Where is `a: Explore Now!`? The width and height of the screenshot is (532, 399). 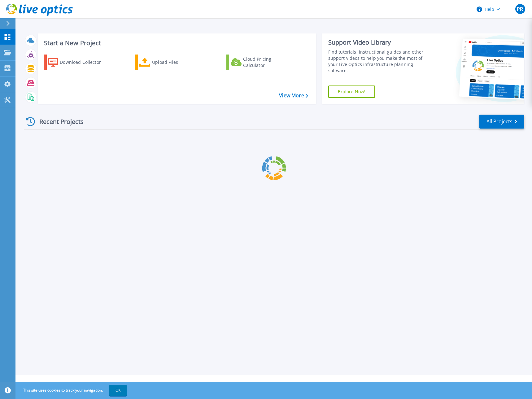 a: Explore Now! is located at coordinates (352, 92).